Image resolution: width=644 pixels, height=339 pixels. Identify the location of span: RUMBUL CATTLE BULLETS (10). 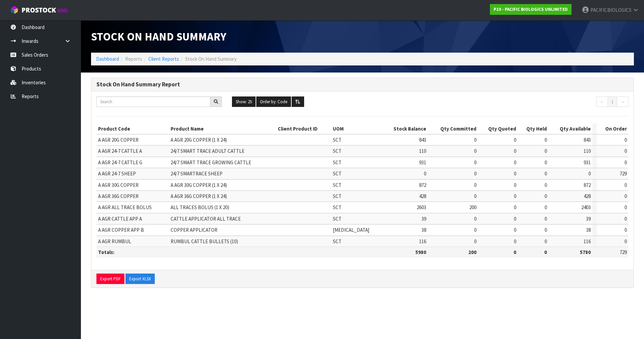
(204, 241).